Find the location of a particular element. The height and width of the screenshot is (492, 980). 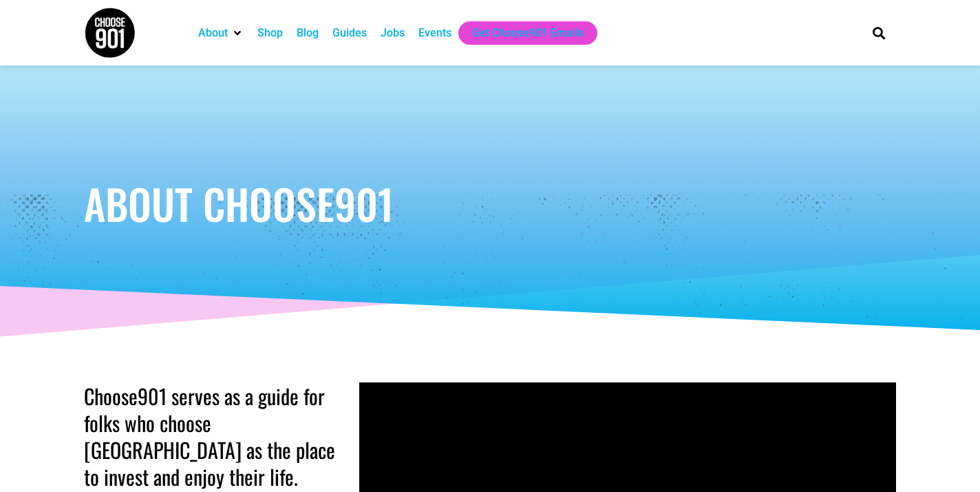

div: Search is located at coordinates (879, 33).